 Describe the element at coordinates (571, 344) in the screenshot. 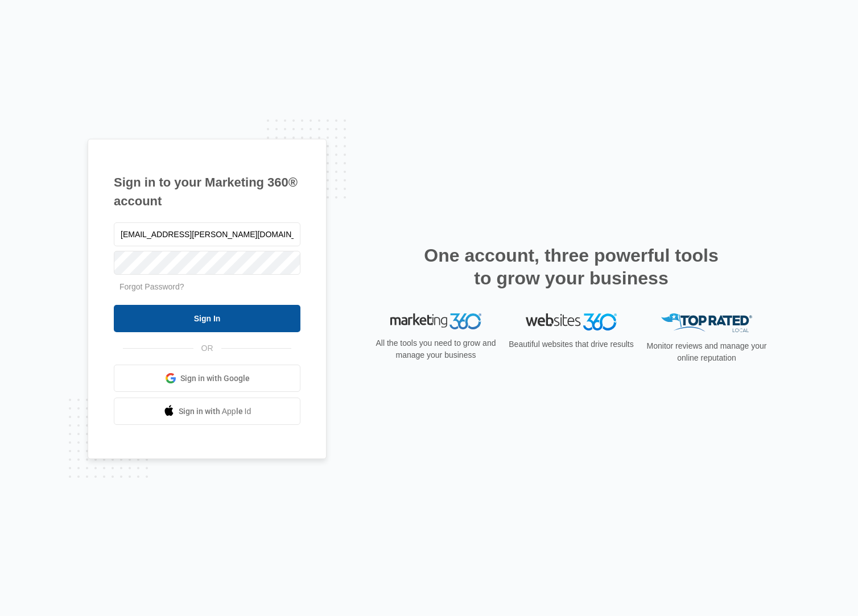

I see `p: Beautiful websites that drive results` at that location.